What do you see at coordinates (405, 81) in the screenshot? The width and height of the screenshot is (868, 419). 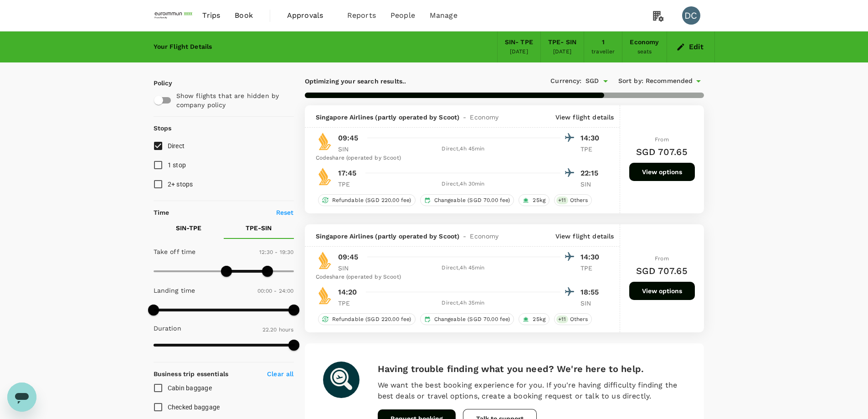 I see `p: Optimizing your search results..` at bounding box center [405, 81].